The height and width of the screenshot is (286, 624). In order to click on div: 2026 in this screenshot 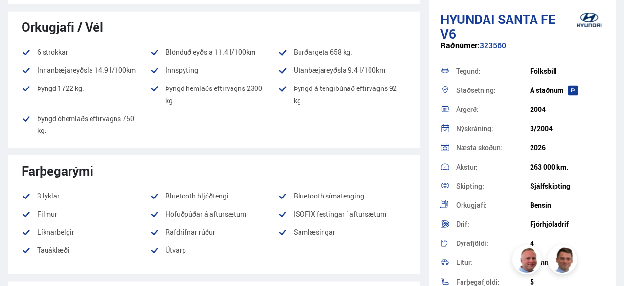, I will do `click(567, 148)`.